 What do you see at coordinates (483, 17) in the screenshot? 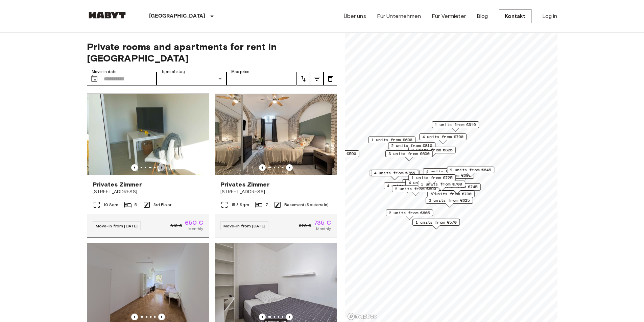
I see `a: Blog` at bounding box center [483, 17].